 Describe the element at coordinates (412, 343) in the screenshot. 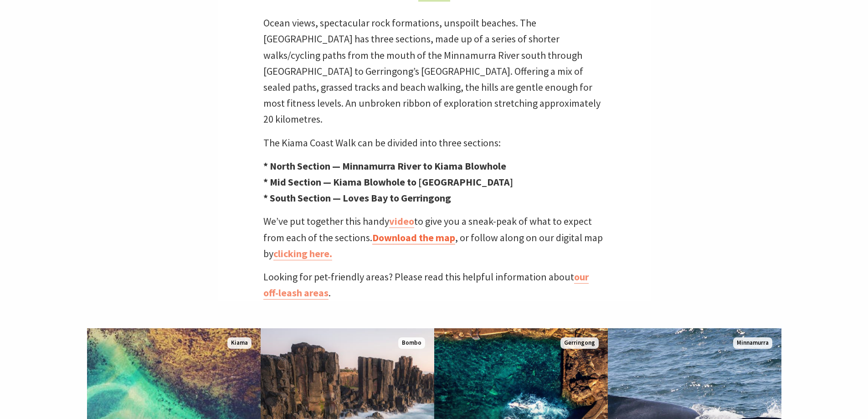

I see `span: Bombo` at that location.